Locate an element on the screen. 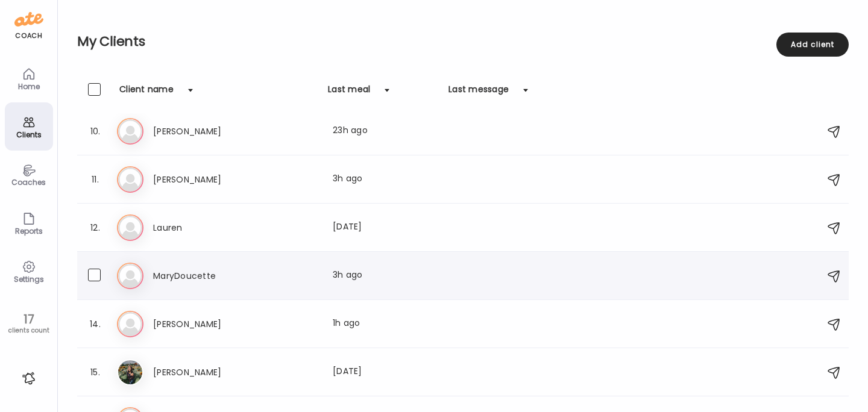 This screenshot has width=868, height=412. div: Coaches is located at coordinates (29, 182).